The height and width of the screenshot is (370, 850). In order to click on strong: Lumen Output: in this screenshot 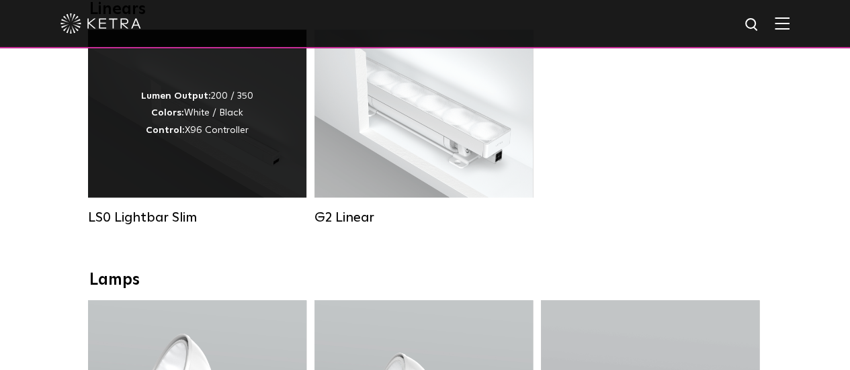, I will do `click(176, 96)`.